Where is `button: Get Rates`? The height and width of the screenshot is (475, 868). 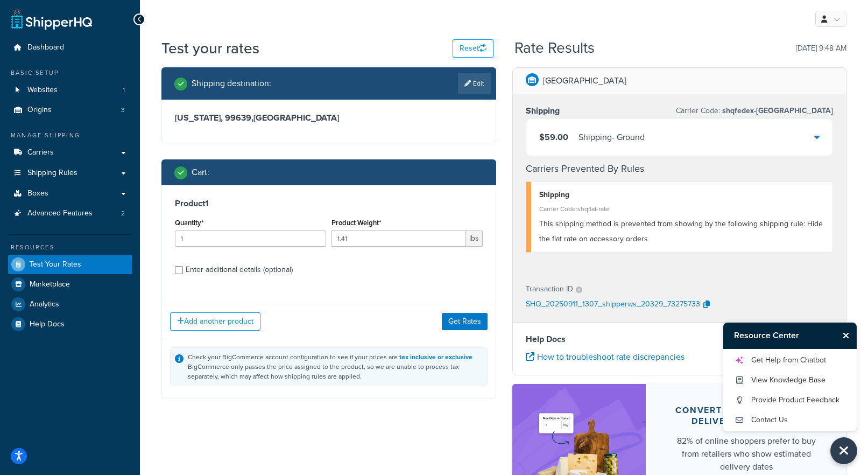 button: Get Rates is located at coordinates (465, 322).